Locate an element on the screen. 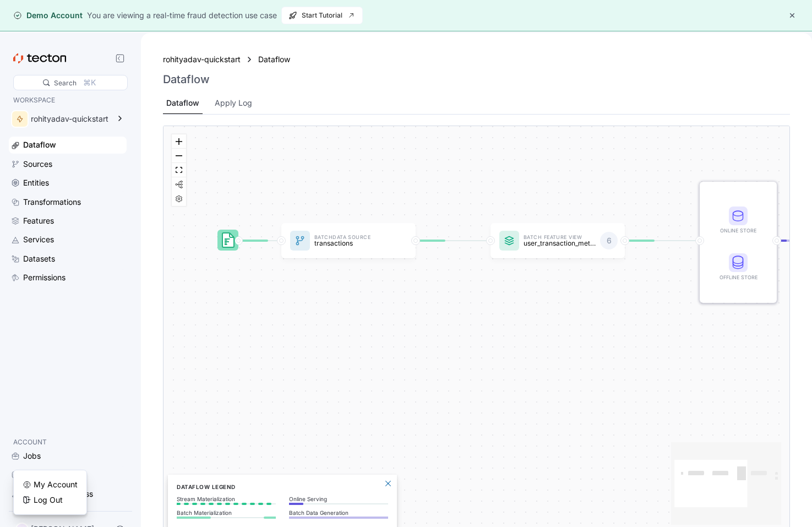 Image resolution: width=812 pixels, height=527 pixels. p: Stream Materialization is located at coordinates (226, 499).